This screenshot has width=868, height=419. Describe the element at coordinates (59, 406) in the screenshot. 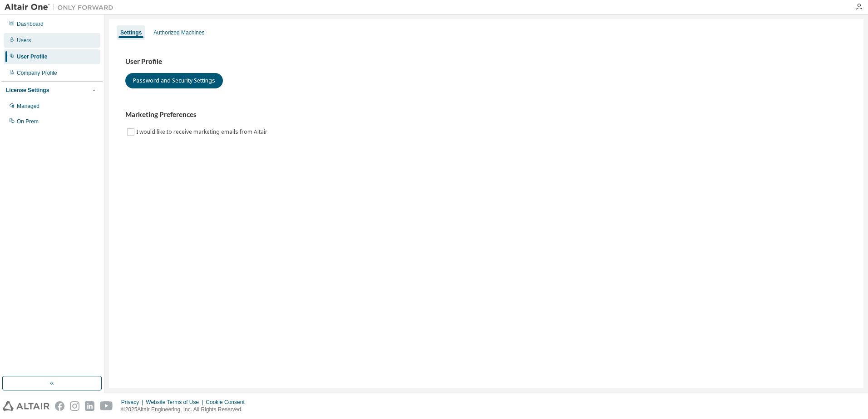

I see `img: facebook.svg` at that location.